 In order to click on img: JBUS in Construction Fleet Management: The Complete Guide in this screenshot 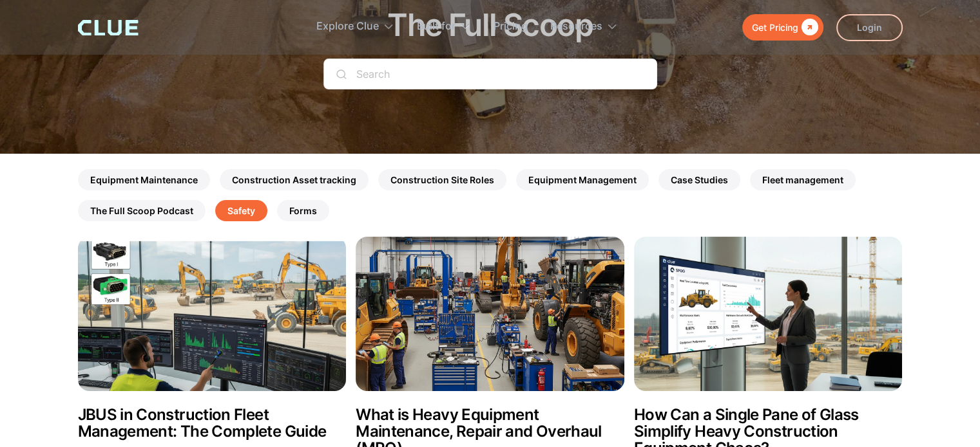, I will do `click(212, 314)`.